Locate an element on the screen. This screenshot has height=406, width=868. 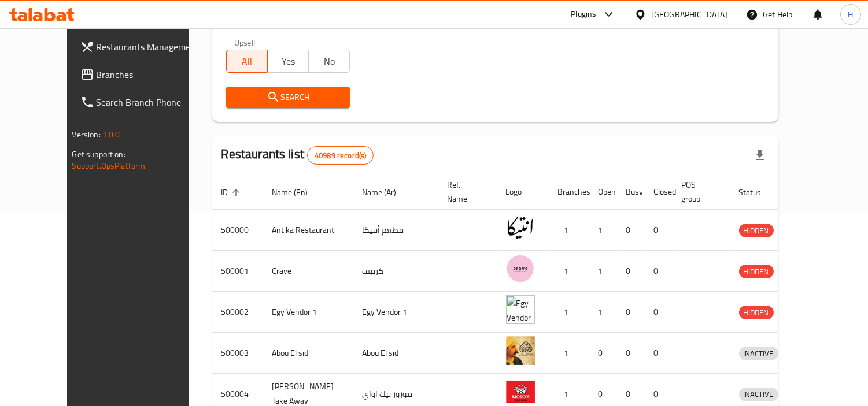
span: Search Branch Phone is located at coordinates (149, 103).